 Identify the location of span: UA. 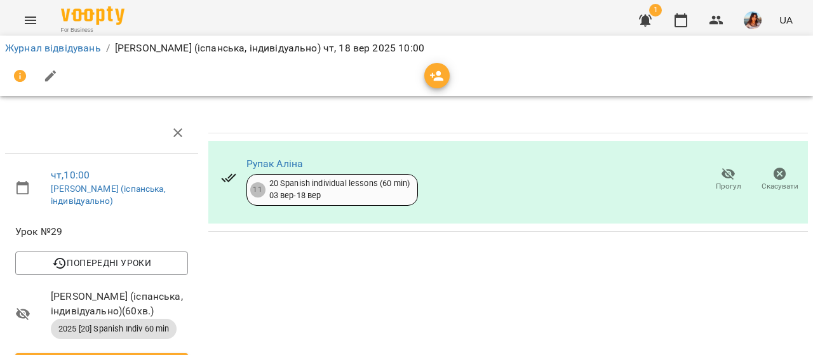
(786, 20).